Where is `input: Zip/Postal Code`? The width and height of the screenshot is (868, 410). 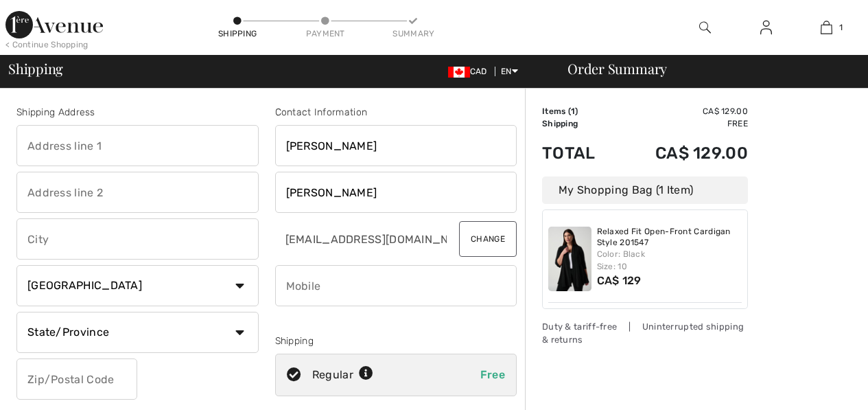
input: Zip/Postal Code is located at coordinates (77, 379).